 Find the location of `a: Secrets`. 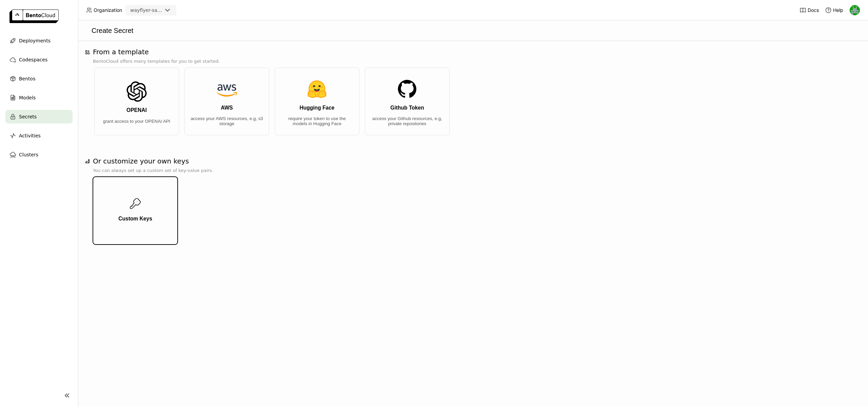

a: Secrets is located at coordinates (39, 117).